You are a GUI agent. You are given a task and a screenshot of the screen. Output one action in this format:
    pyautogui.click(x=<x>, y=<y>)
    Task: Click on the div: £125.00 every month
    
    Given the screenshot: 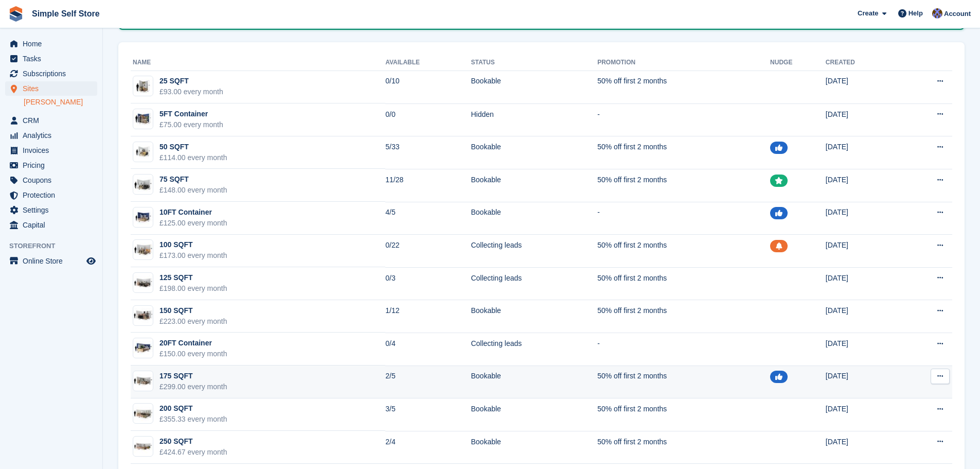 What is the action you would take?
    pyautogui.click(x=193, y=223)
    